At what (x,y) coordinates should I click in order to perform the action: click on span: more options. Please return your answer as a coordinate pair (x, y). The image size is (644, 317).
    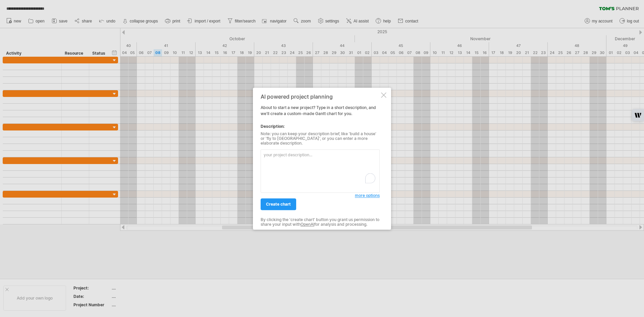
    Looking at the image, I should click on (367, 195).